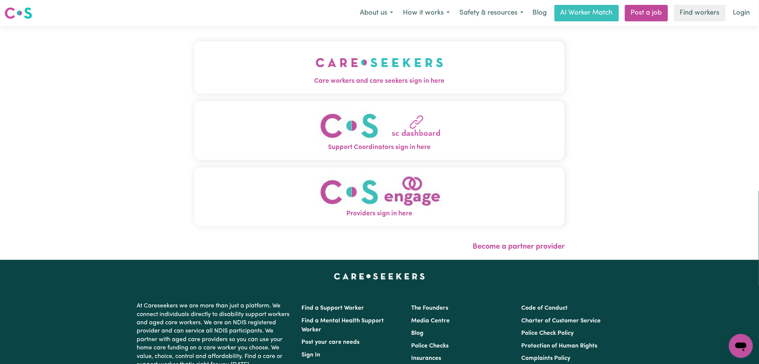  What do you see at coordinates (380, 148) in the screenshot?
I see `span: Support Coordinators sign in here` at bounding box center [380, 148].